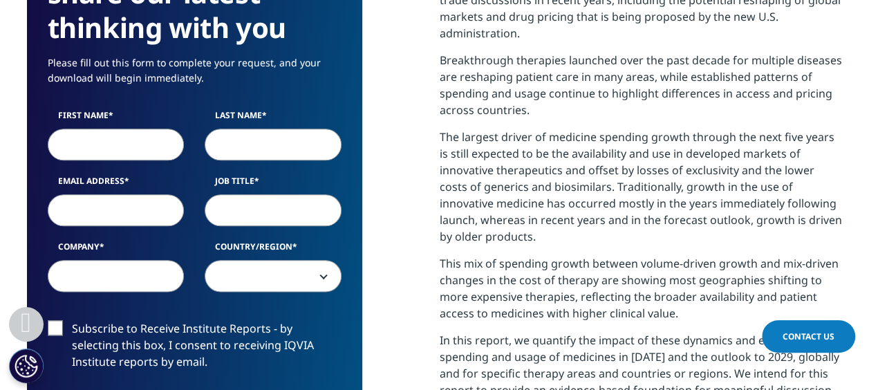 The height and width of the screenshot is (390, 869). Describe the element at coordinates (116, 119) in the screenshot. I see `label: First Name` at that location.